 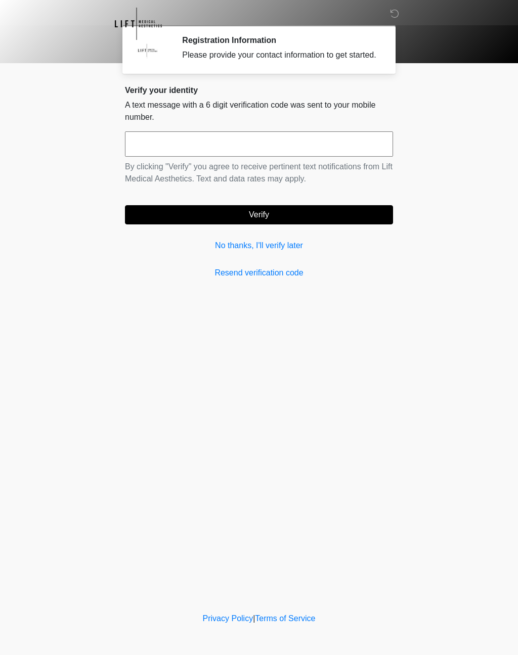 What do you see at coordinates (259, 90) in the screenshot?
I see `h2: Verify your identity` at bounding box center [259, 90].